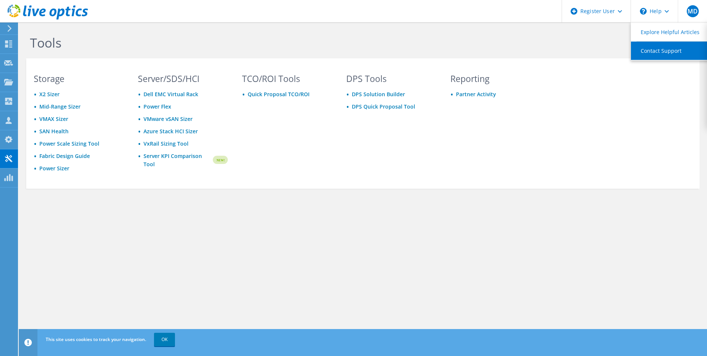 The height and width of the screenshot is (356, 707). Describe the element at coordinates (391, 79) in the screenshot. I see `h3: DPS Tools` at that location.